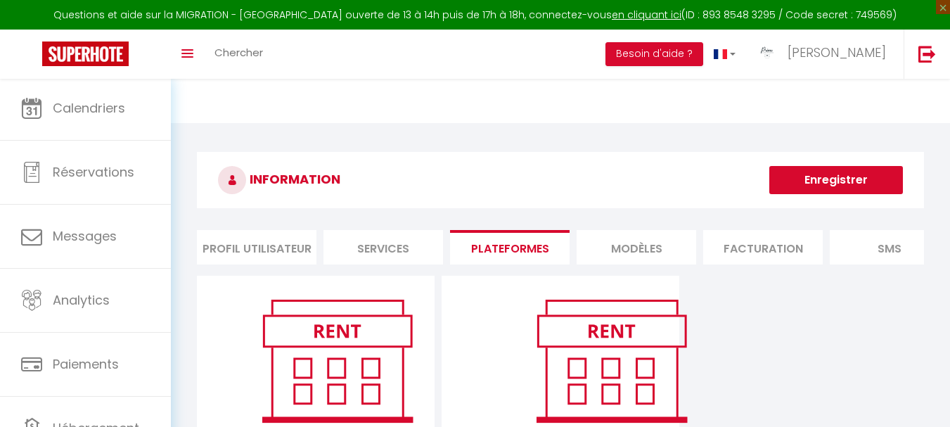 This screenshot has width=950, height=427. I want to click on a: Chercher, so click(238, 54).